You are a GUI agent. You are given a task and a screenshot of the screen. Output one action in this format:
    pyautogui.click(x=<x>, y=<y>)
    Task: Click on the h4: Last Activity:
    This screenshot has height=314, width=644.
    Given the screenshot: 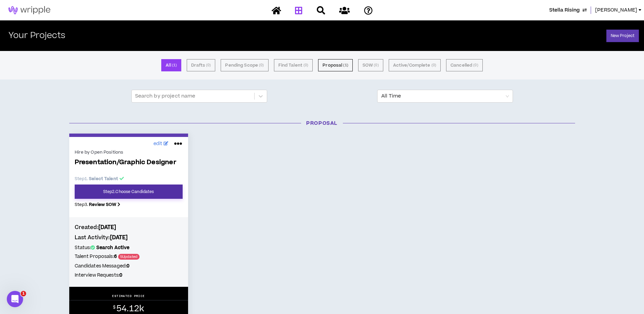 What is the action you would take?
    pyautogui.click(x=129, y=238)
    